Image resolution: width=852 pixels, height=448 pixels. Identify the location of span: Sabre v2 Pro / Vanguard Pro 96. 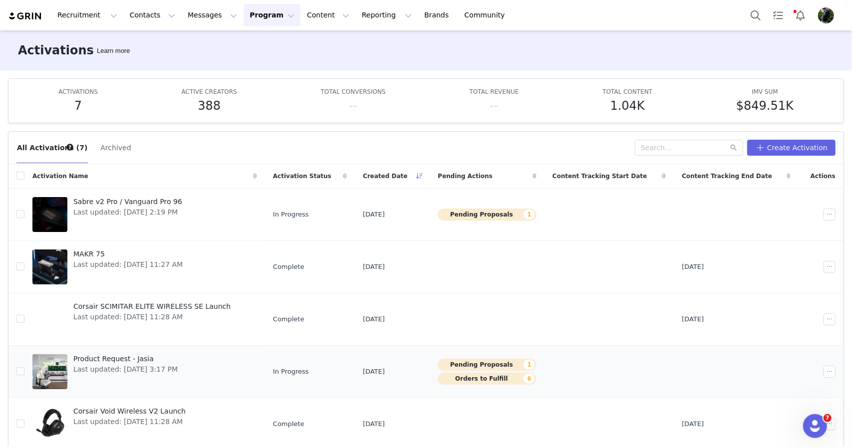
(128, 202).